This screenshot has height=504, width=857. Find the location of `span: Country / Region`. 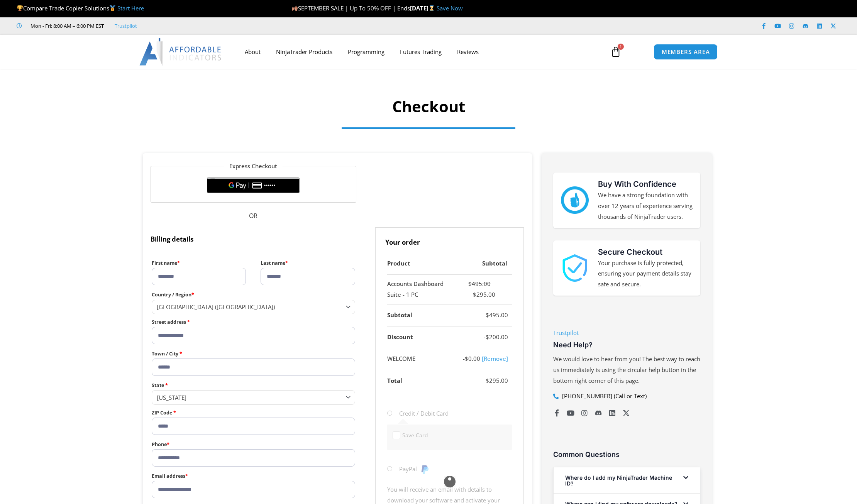

span: Country / Region is located at coordinates (253, 307).